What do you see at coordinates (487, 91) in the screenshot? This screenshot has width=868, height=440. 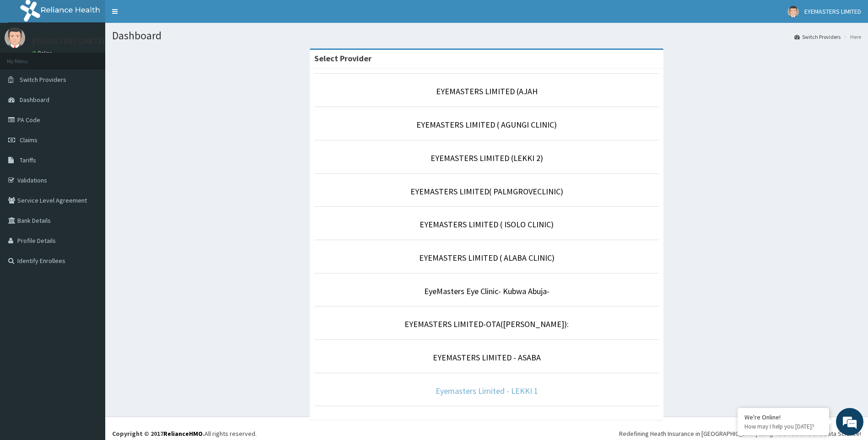 I see `a: EYEMASTERS LIMITED (AJAH` at bounding box center [487, 91].